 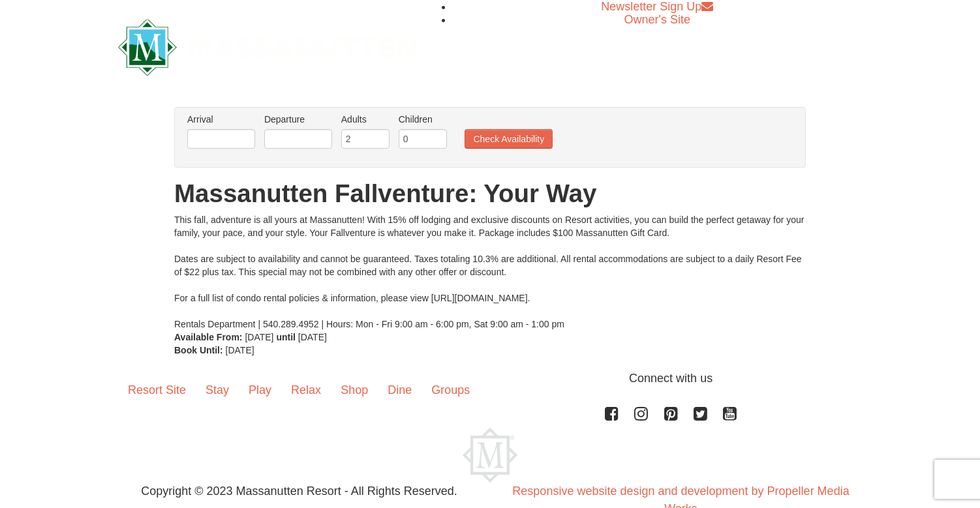 I want to click on strong: Available From:, so click(x=209, y=337).